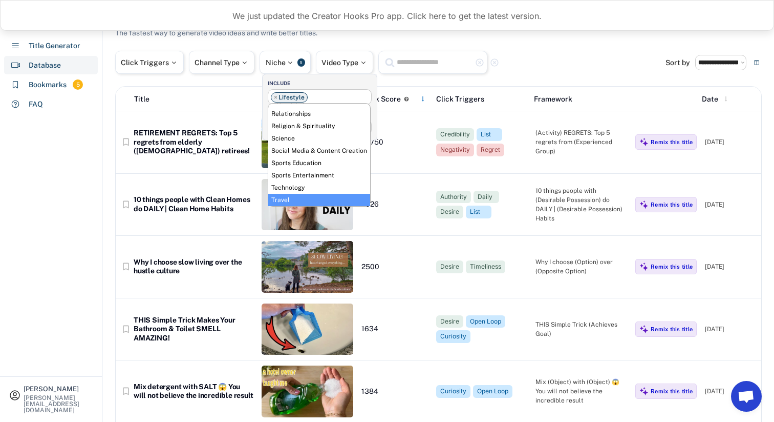 The width and height of the screenshot is (774, 422). Describe the element at coordinates (454, 197) in the screenshot. I see `div: Authority` at that location.